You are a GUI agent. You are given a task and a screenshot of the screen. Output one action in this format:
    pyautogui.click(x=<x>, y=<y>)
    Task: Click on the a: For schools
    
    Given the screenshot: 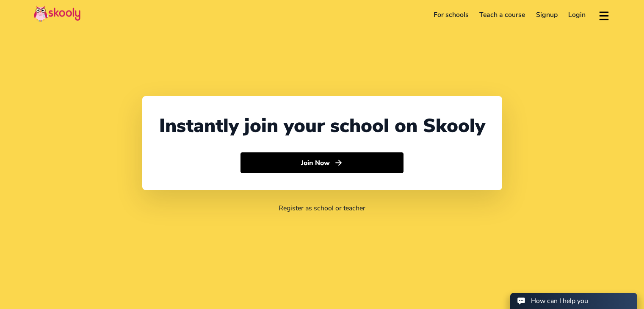 What is the action you would take?
    pyautogui.click(x=451, y=15)
    